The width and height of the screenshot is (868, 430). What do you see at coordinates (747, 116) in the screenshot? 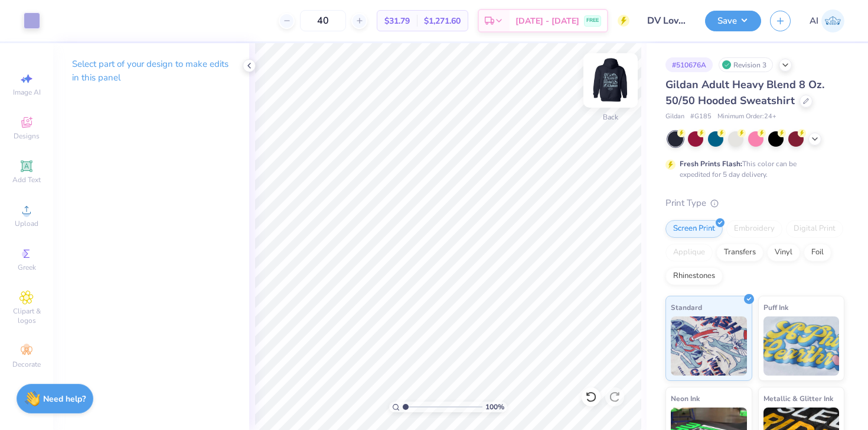
I see `span: Minimum Order: 24 +` at bounding box center [747, 116].